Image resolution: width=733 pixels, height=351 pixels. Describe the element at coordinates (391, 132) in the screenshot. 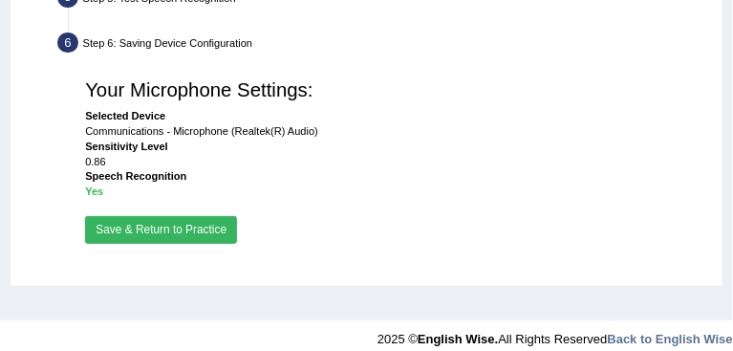

I see `dd: Communications - Microphone (Realtek(R) Audio)` at that location.